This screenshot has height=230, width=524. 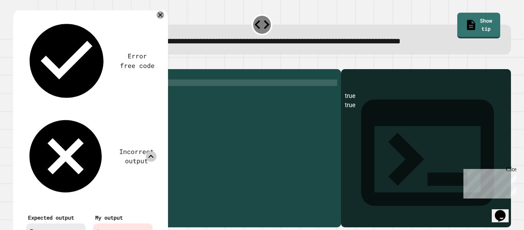 What do you see at coordinates (56, 217) in the screenshot?
I see `div: Expected output` at bounding box center [56, 217].